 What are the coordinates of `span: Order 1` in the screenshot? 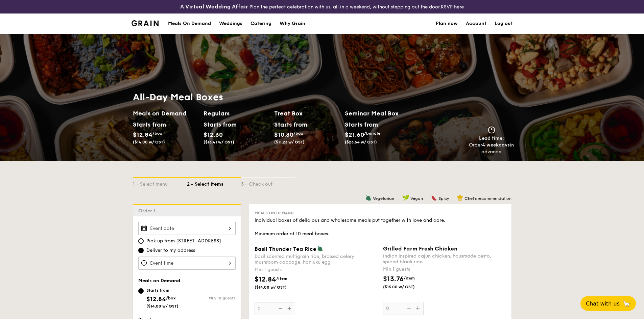 It's located at (148, 210).